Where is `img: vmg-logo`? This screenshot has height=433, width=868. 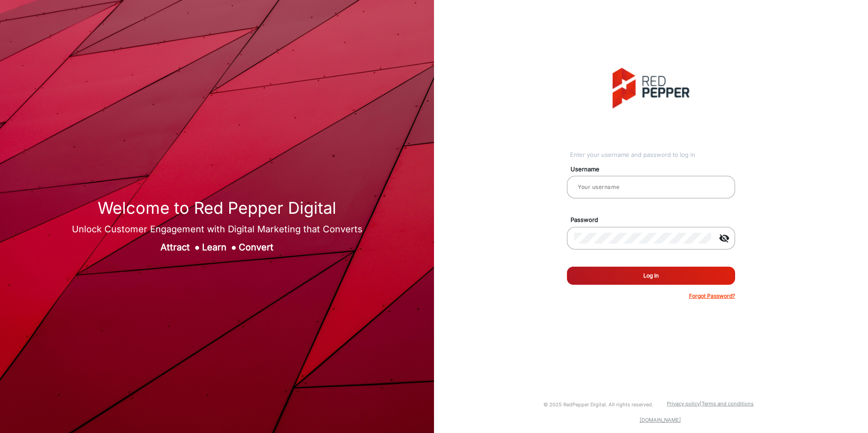 img: vmg-logo is located at coordinates (651, 89).